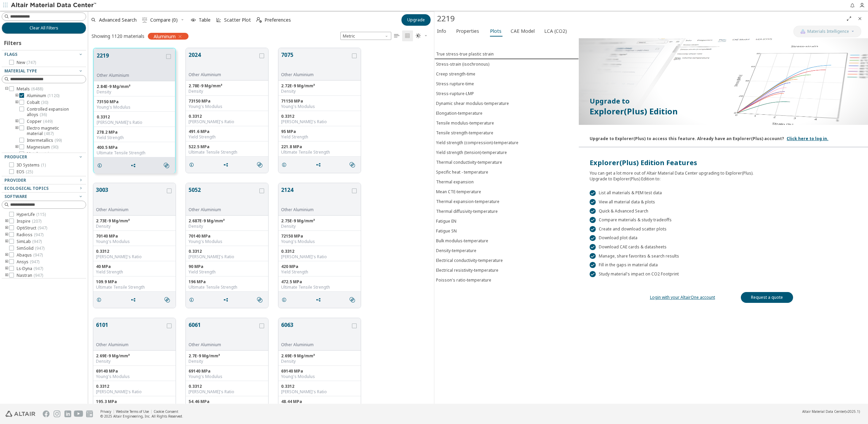 The height and width of the screenshot is (424, 868). I want to click on div: Poisson's ratio-temperature, so click(464, 280).